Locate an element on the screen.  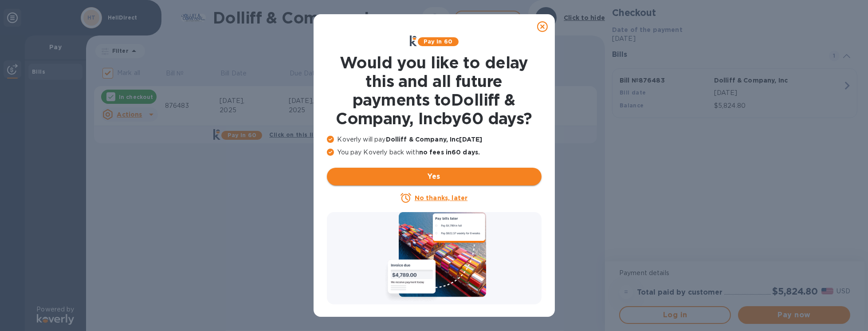
h1: Would you like to delay this and all future payments to Dolliff & Company, Inc by 60 days ? is located at coordinates (434, 90).